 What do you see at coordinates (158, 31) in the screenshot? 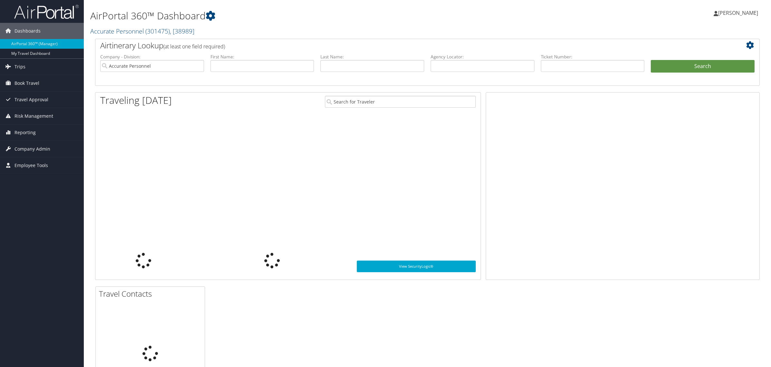
I see `span: ( 301475 )` at bounding box center [158, 31].